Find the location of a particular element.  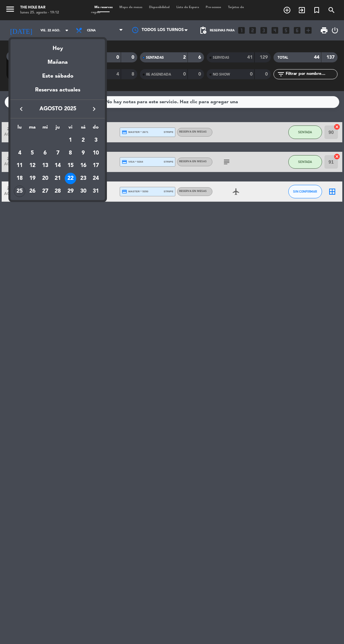

td: 30 de agosto de 2025 is located at coordinates (83, 191).